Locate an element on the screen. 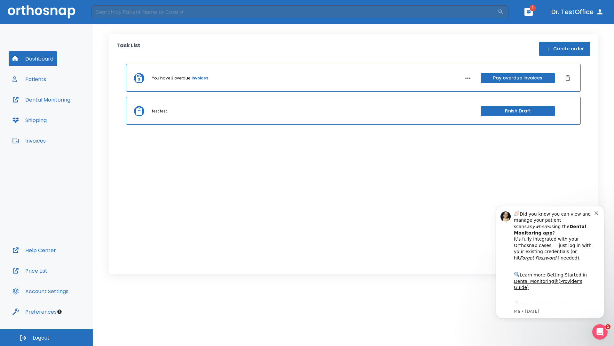  button: Patients is located at coordinates (29, 79).